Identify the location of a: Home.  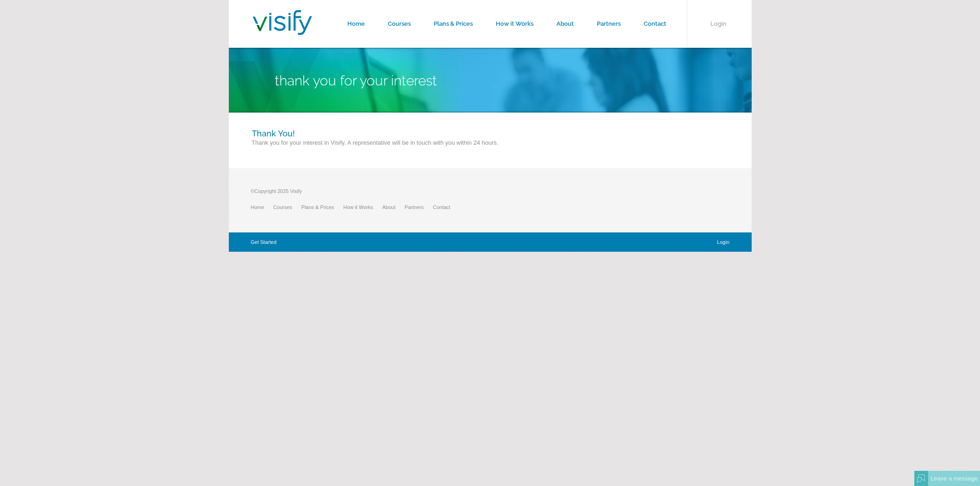
(262, 207).